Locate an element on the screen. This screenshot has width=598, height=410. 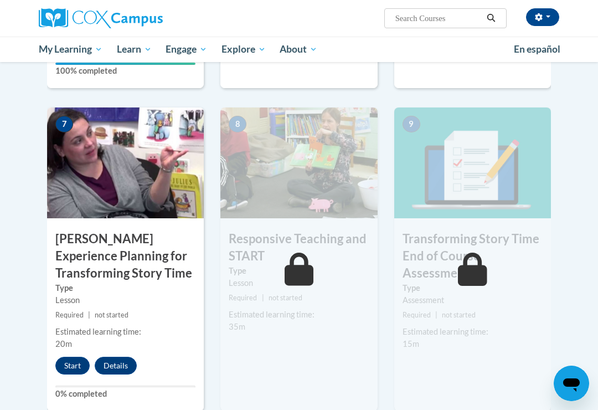
span: 7 is located at coordinates (64, 124).